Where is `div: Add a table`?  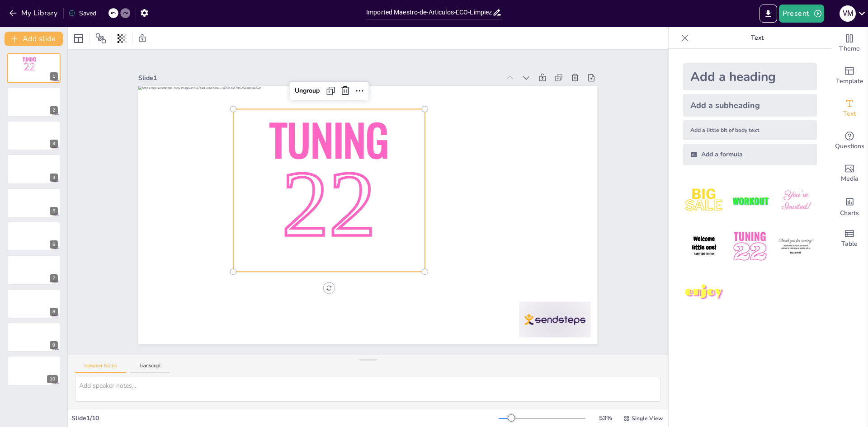 div: Add a table is located at coordinates (849, 238).